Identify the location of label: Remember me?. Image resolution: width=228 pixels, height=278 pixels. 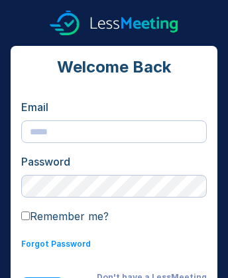
(65, 216).